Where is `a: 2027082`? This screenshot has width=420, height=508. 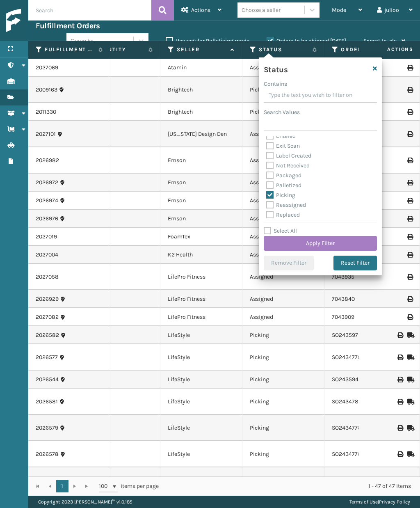 a: 2027082 is located at coordinates (47, 318).